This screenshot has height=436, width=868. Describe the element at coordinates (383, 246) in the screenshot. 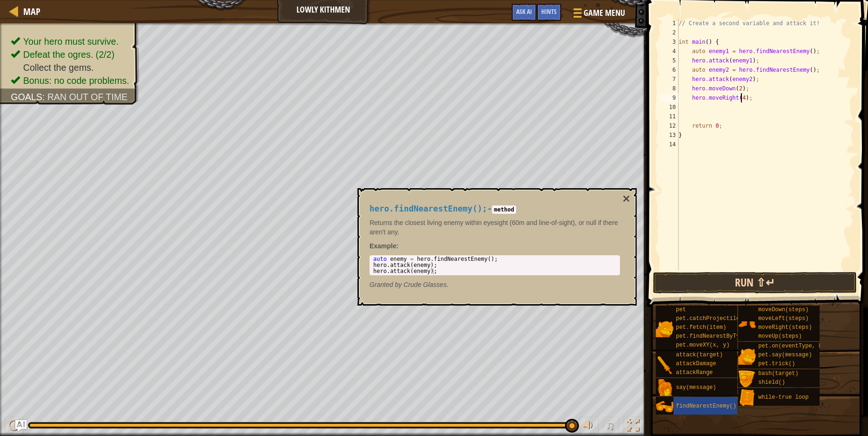

I see `span: Example` at that location.